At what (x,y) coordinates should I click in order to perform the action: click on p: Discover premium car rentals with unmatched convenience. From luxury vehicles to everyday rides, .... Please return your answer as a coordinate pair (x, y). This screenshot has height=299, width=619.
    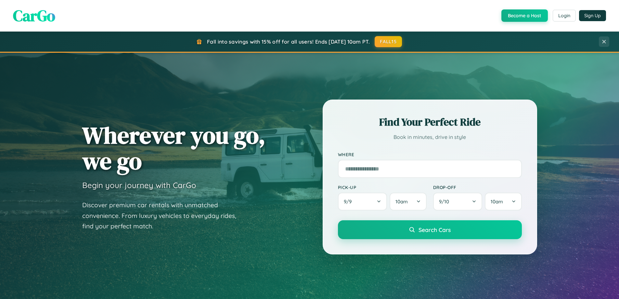
    Looking at the image, I should click on (163, 216).